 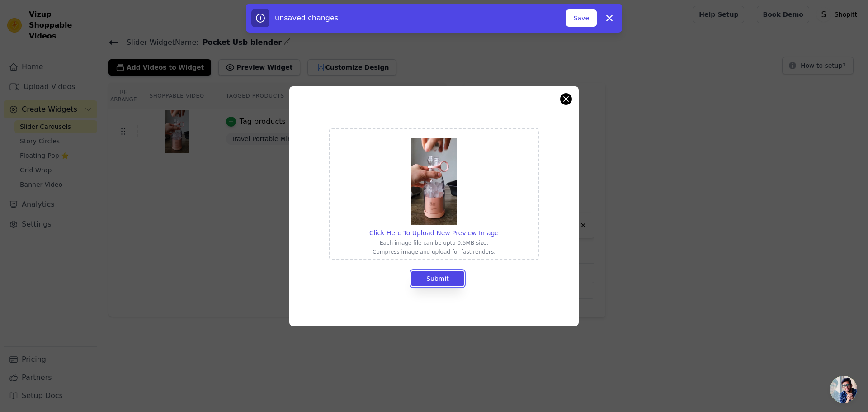 I want to click on button: Submit, so click(x=438, y=279).